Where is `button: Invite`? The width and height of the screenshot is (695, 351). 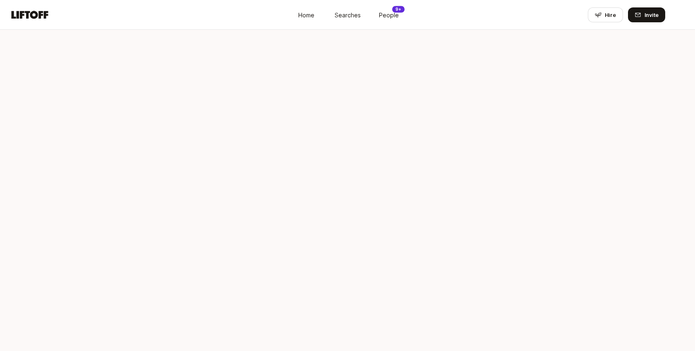 button: Invite is located at coordinates (646, 15).